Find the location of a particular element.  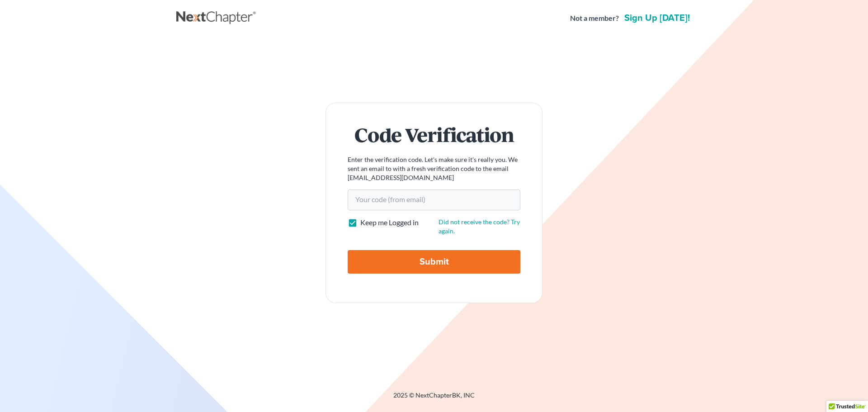

input: Submit is located at coordinates (434, 262).